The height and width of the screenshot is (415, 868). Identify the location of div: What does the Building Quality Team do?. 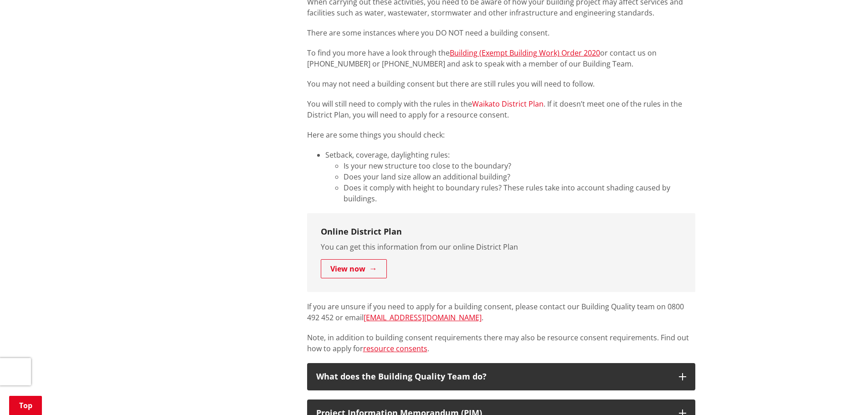
(493, 377).